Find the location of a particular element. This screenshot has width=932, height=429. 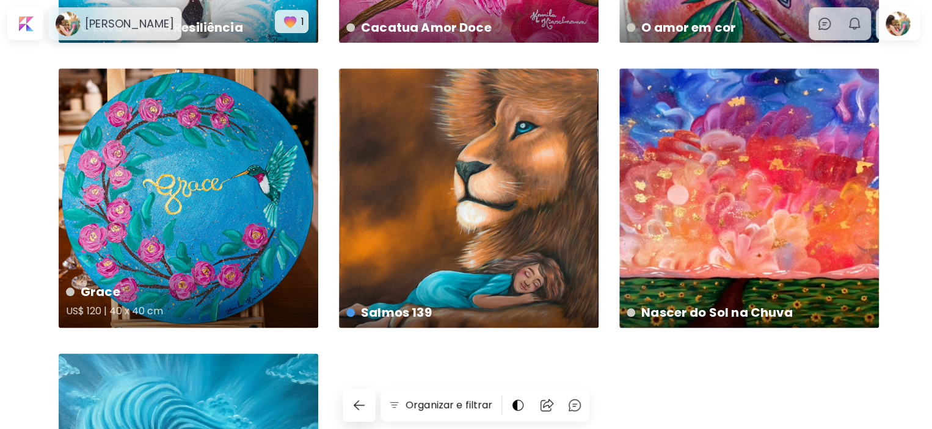

h4: Nascer do Sol na Chuva is located at coordinates (747, 313).